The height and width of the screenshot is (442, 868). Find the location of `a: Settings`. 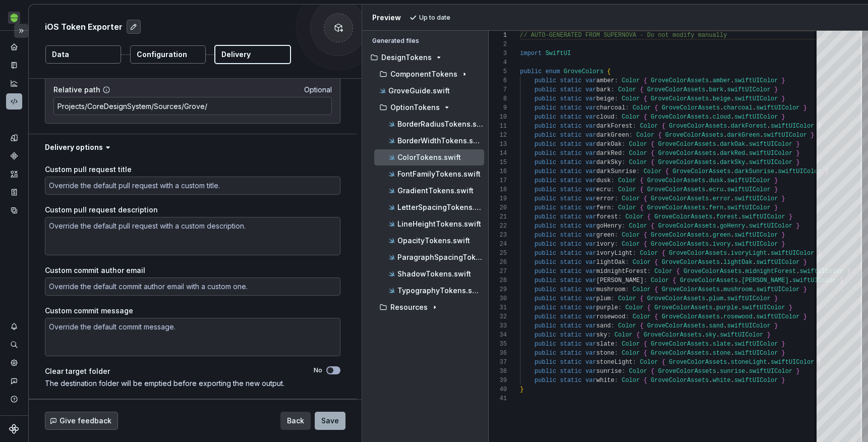

a: Settings is located at coordinates (14, 363).